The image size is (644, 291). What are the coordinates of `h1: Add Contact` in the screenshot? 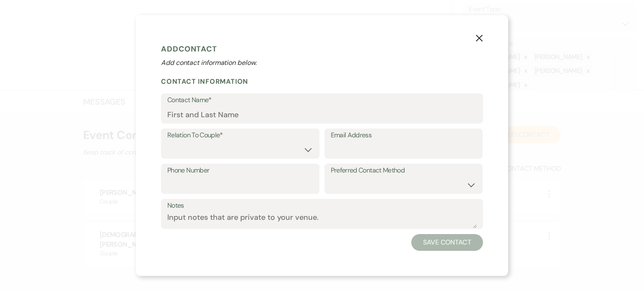 It's located at (322, 49).